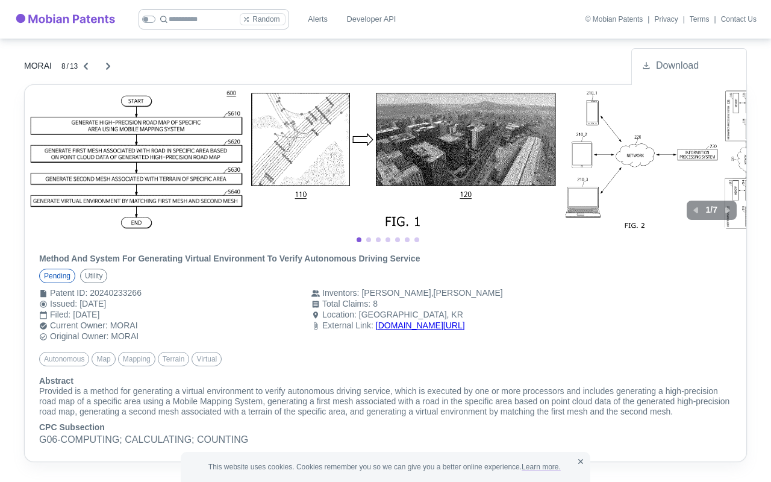  Describe the element at coordinates (666, 19) in the screenshot. I see `a: Privacy` at that location.